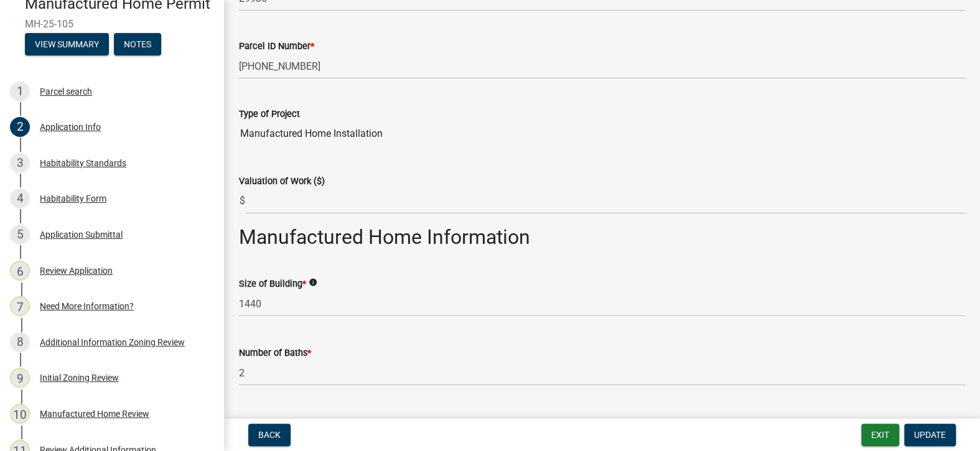 The width and height of the screenshot is (980, 451). Describe the element at coordinates (270, 435) in the screenshot. I see `span: Back` at that location.